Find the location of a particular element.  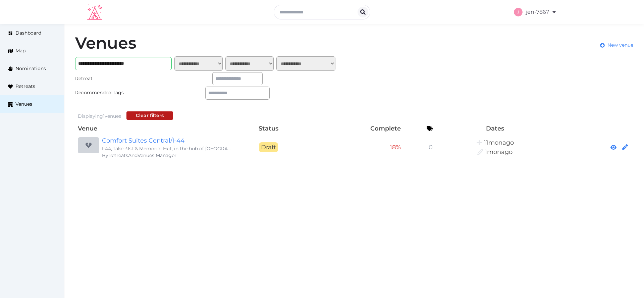

span: Nominations is located at coordinates (30, 69).